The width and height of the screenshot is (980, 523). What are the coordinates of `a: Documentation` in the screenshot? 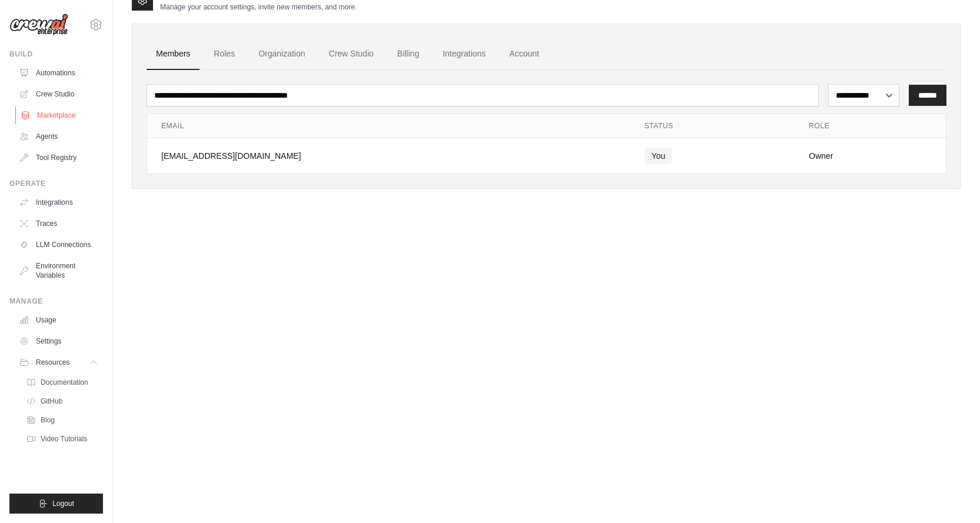 It's located at (62, 382).